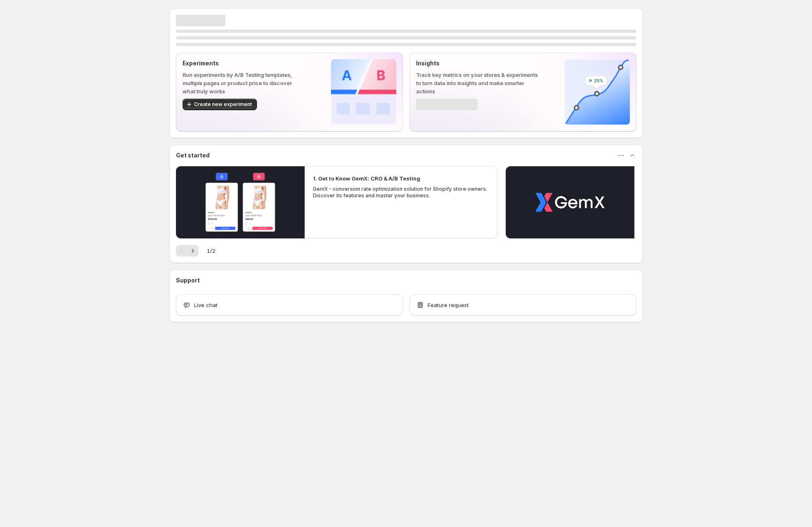 The image size is (812, 527). Describe the element at coordinates (448, 305) in the screenshot. I see `span: Feature request` at that location.